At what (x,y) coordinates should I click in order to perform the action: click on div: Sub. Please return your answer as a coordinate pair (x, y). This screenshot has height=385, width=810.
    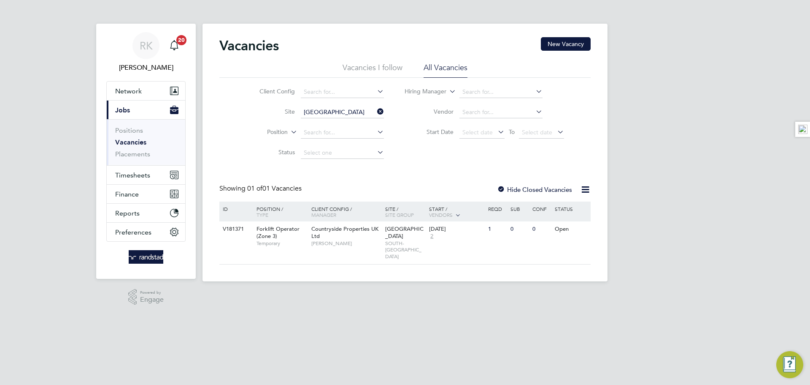
    Looking at the image, I should click on (520, 209).